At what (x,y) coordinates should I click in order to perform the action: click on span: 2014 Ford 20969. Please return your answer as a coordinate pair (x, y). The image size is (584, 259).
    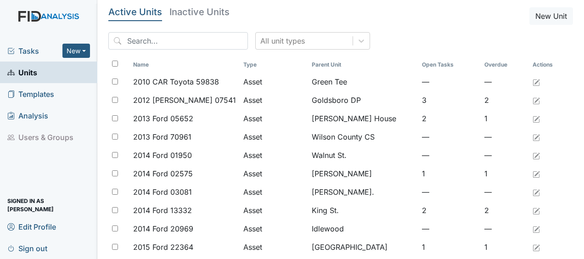
    Looking at the image, I should click on (163, 229).